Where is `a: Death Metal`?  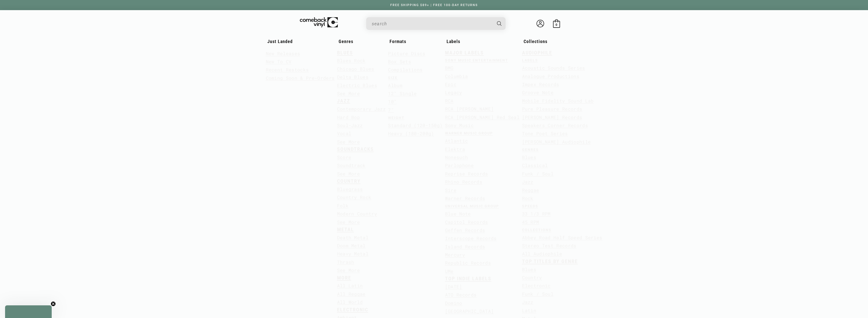
a: Death Metal is located at coordinates (353, 238).